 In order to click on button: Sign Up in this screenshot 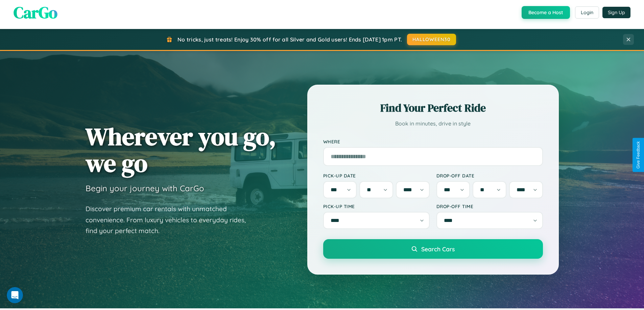, I will do `click(616, 12)`.